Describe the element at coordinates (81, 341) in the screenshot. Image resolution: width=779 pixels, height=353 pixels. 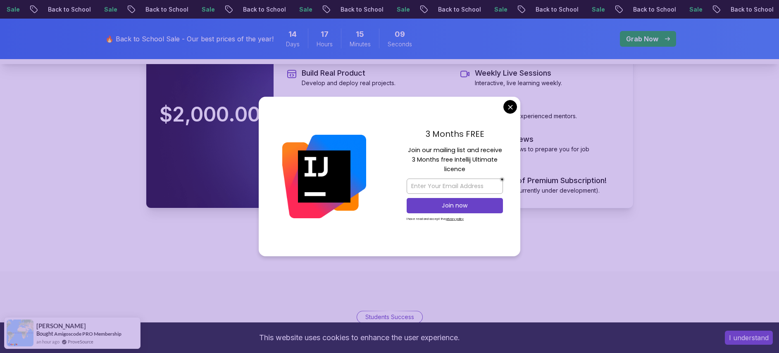
I see `a: ProveSource` at that location.